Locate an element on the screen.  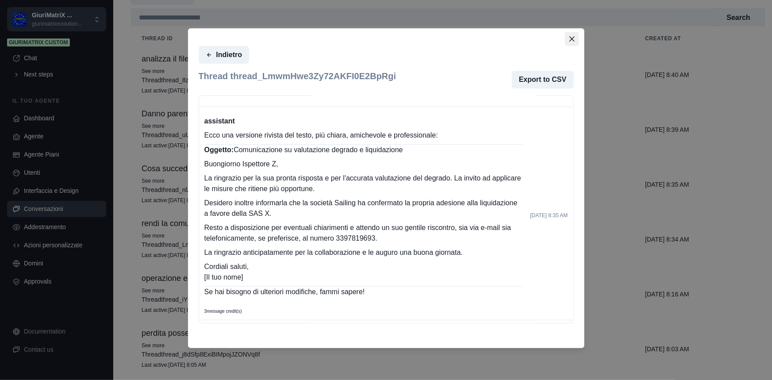
p: Resto a disposizione per eventuali chiarimenti e attendo un suo gentile riscontro, sia via e-mail... is located at coordinates (364, 233).